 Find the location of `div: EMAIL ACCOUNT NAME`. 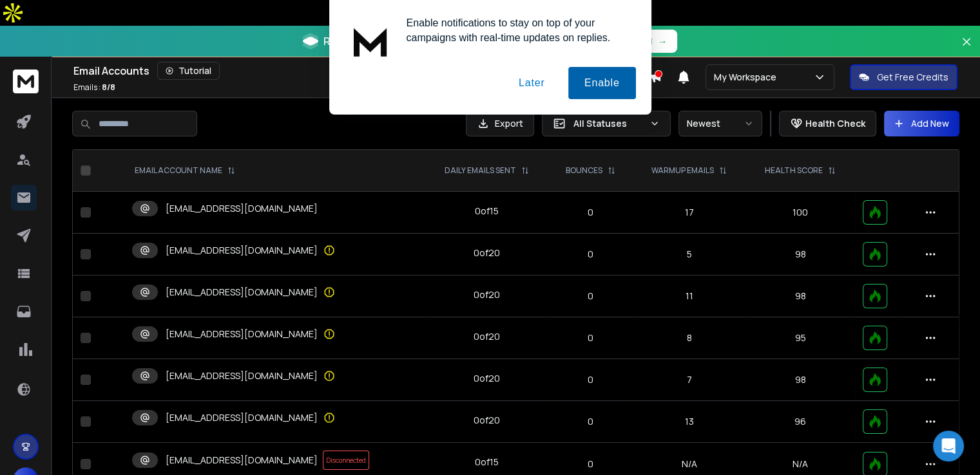

div: EMAIL ACCOUNT NAME is located at coordinates (185, 171).